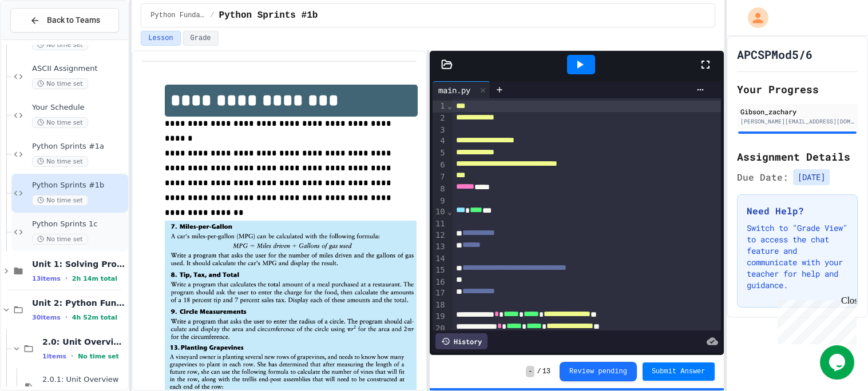  Describe the element at coordinates (440, 177) in the screenshot. I see `div: 7` at that location.